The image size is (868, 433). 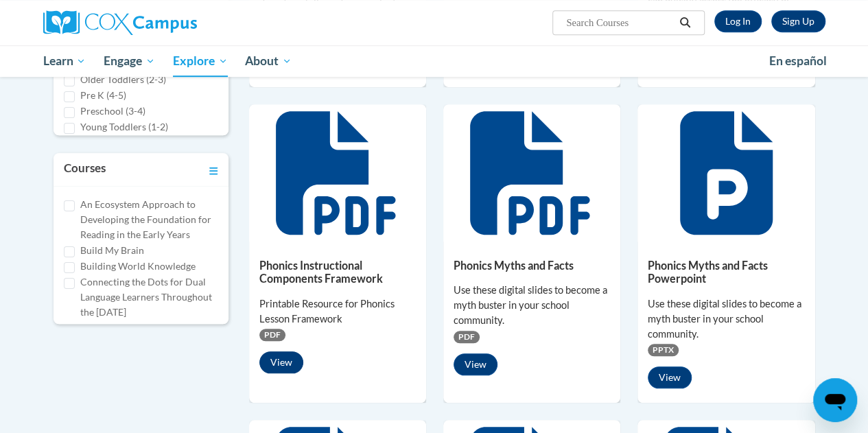 I want to click on div: Printable Resource for Phonics Lesson Framework, so click(x=337, y=312).